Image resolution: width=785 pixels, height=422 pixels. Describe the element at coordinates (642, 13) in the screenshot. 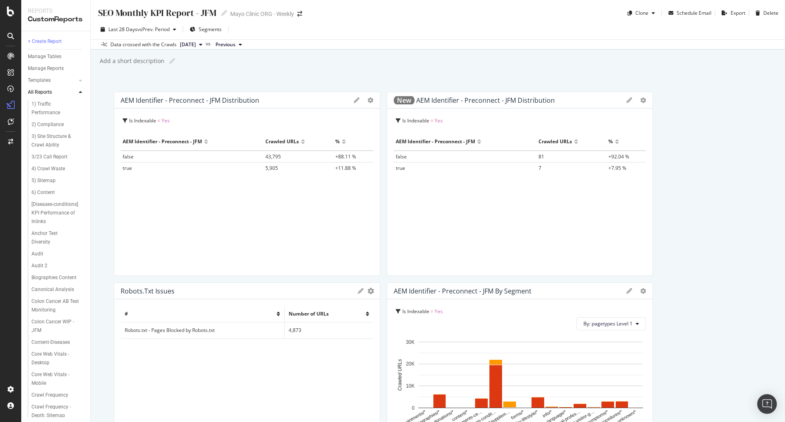

I see `div: Clone` at that location.